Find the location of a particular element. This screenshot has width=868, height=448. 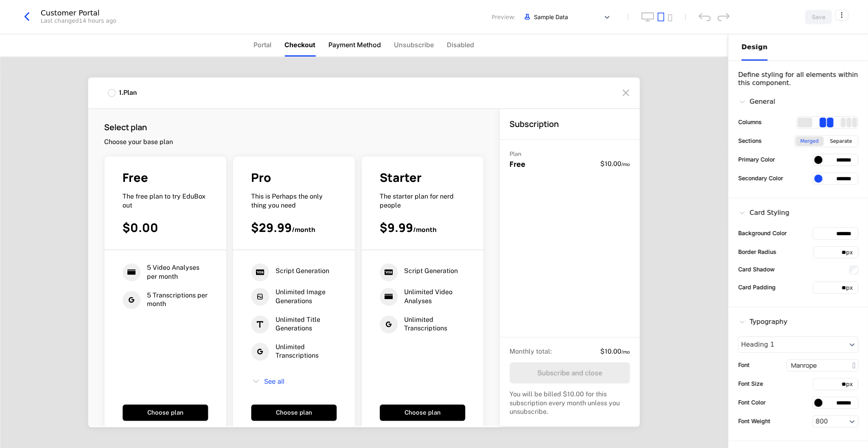

button: Save is located at coordinates (818, 17).